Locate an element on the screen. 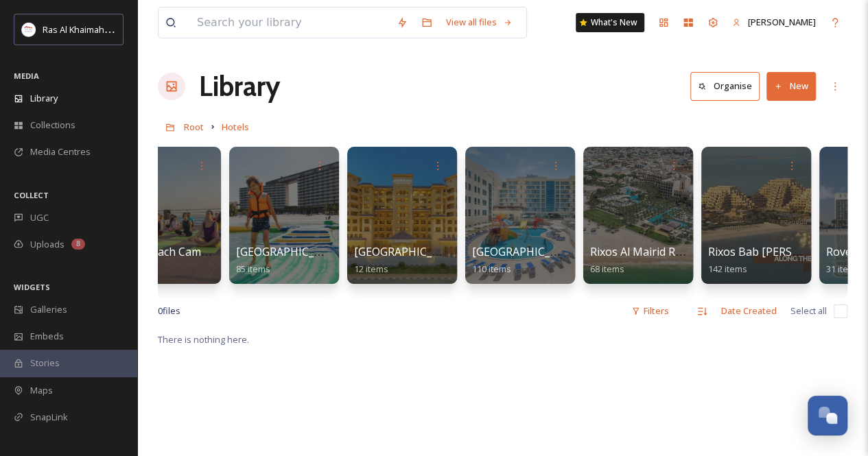 The image size is (868, 456). span: 12 items is located at coordinates (371, 269).